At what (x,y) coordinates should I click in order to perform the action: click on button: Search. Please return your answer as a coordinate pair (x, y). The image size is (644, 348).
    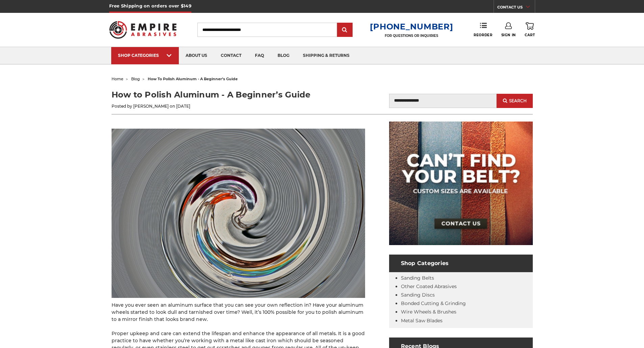
    Looking at the image, I should click on (514, 101).